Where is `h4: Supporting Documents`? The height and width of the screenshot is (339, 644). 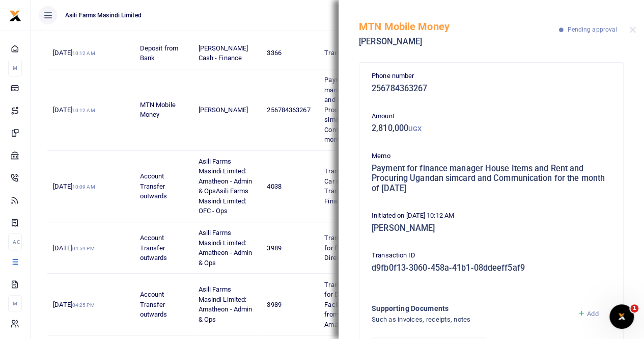 h4: Supporting Documents is located at coordinates (470, 309).